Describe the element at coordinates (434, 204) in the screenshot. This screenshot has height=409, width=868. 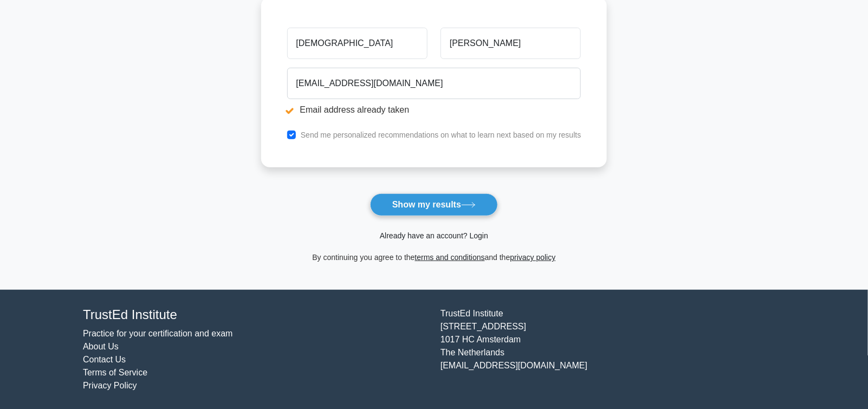
I see `button: Show my results` at that location.